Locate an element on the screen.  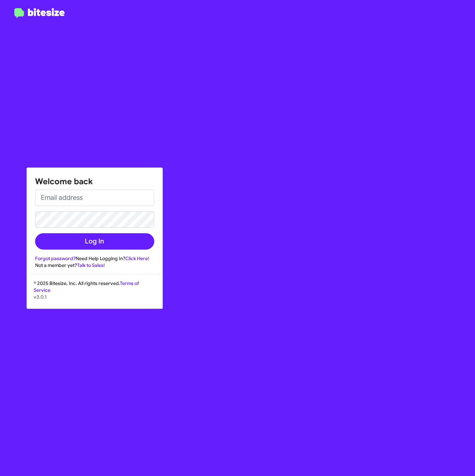
div: © 2025 Bitesize, Inc. All rights reserved. is located at coordinates (95, 294).